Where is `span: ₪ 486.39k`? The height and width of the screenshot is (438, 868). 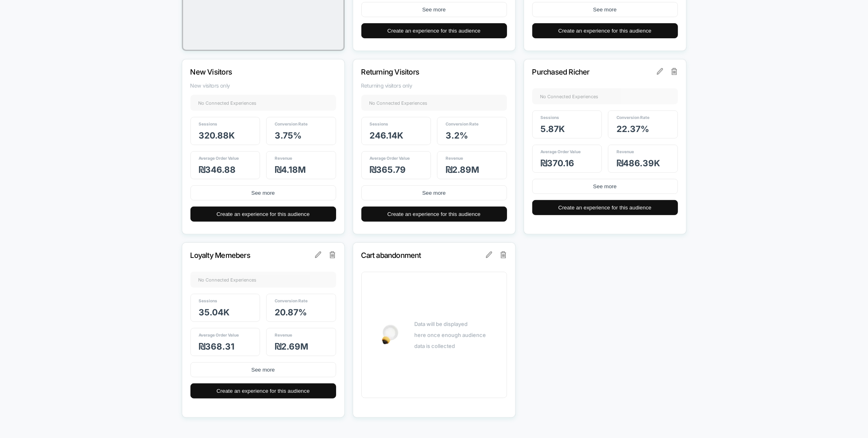 span: ₪ 486.39k is located at coordinates (638, 163).